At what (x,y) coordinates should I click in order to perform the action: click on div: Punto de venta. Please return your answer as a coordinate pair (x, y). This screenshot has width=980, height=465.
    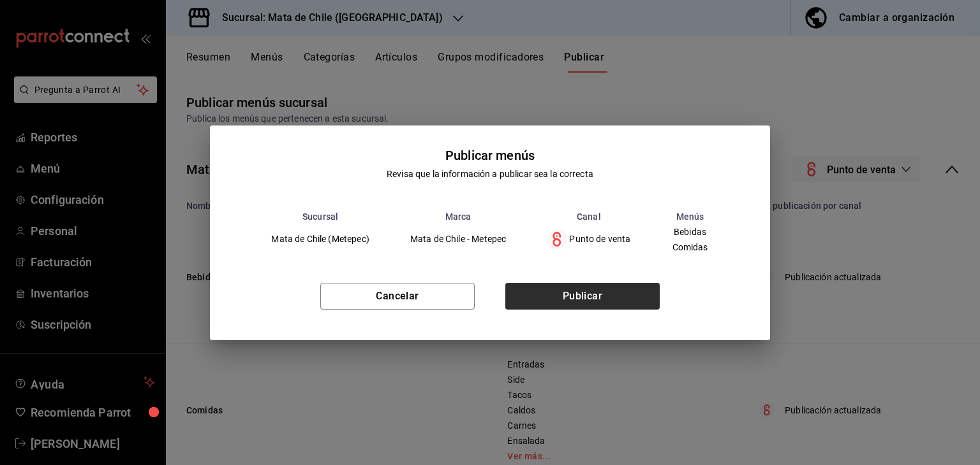
    Looking at the image, I should click on (588, 240).